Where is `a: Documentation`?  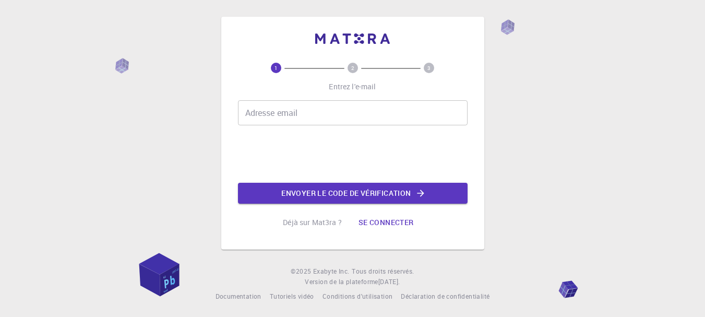
a: Documentation is located at coordinates (238, 296).